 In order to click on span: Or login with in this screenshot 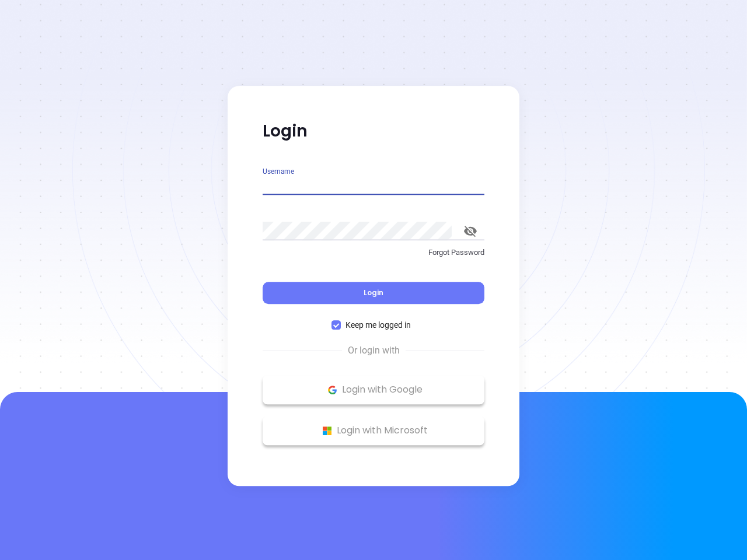, I will do `click(373, 351)`.